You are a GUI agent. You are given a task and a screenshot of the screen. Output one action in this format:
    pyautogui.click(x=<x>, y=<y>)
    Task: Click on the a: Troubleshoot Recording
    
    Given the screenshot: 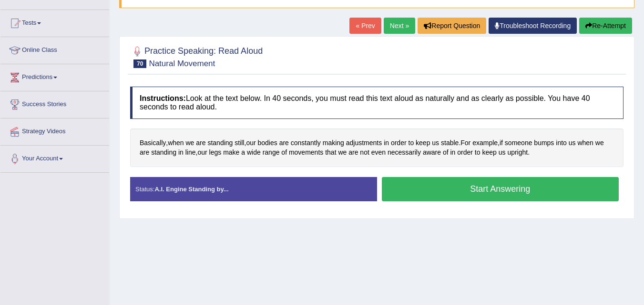 What is the action you would take?
    pyautogui.click(x=532, y=26)
    